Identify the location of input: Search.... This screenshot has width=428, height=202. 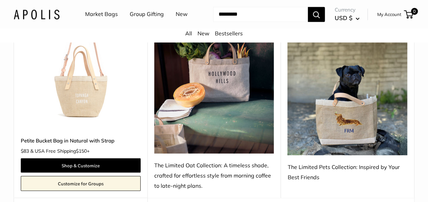
(261, 14).